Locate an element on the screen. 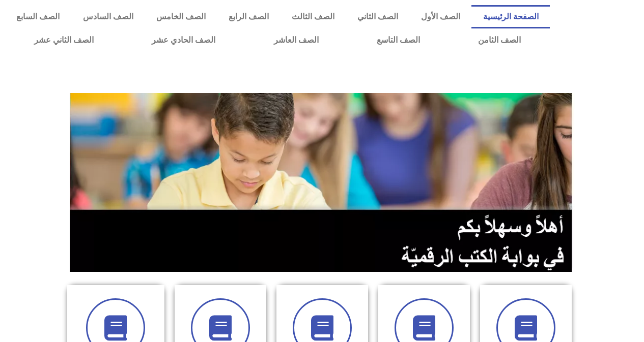 The image size is (644, 342). a: الصف الخامس is located at coordinates (181, 17).